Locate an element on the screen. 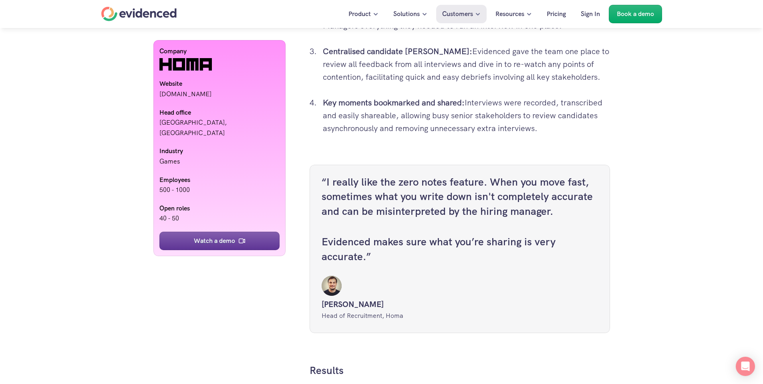  strong: Results is located at coordinates (326, 370).